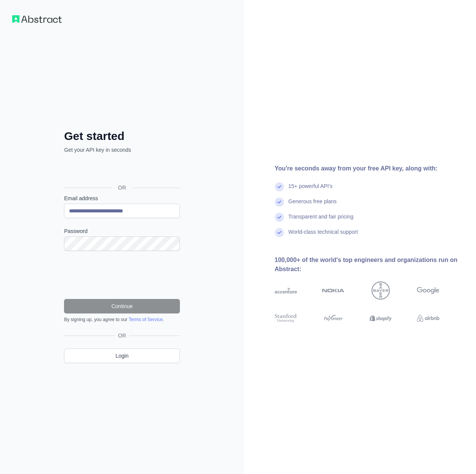 This screenshot has width=476, height=474. What do you see at coordinates (333, 318) in the screenshot?
I see `img: payoneer` at bounding box center [333, 318].